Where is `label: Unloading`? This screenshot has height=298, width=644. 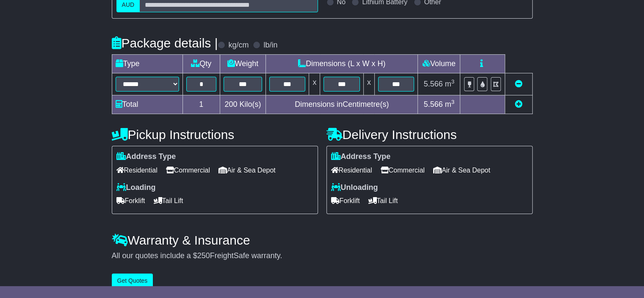
label: Unloading is located at coordinates (354, 187).